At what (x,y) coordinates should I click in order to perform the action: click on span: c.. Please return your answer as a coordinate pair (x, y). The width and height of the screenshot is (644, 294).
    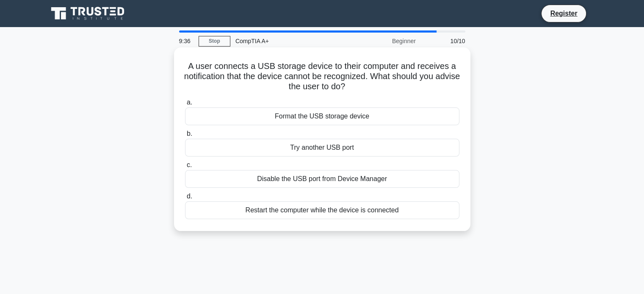
    Looking at the image, I should click on (190, 165).